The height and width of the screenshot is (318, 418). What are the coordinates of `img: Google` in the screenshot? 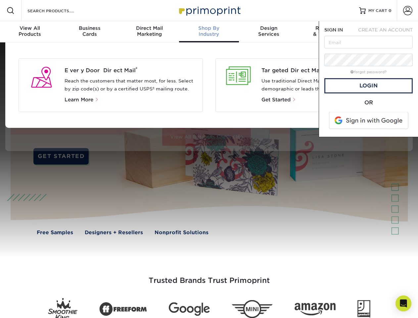 It's located at (189, 309).